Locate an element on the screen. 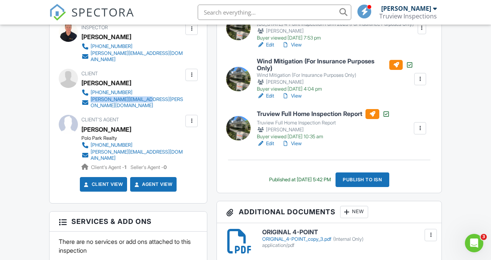 The image size is (491, 260). span: (Internal Only) is located at coordinates (348, 239).